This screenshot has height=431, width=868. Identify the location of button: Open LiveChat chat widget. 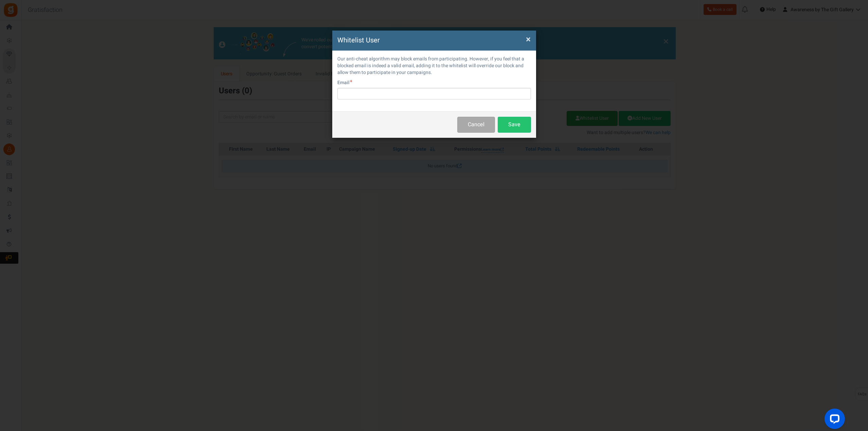
(16, 13).